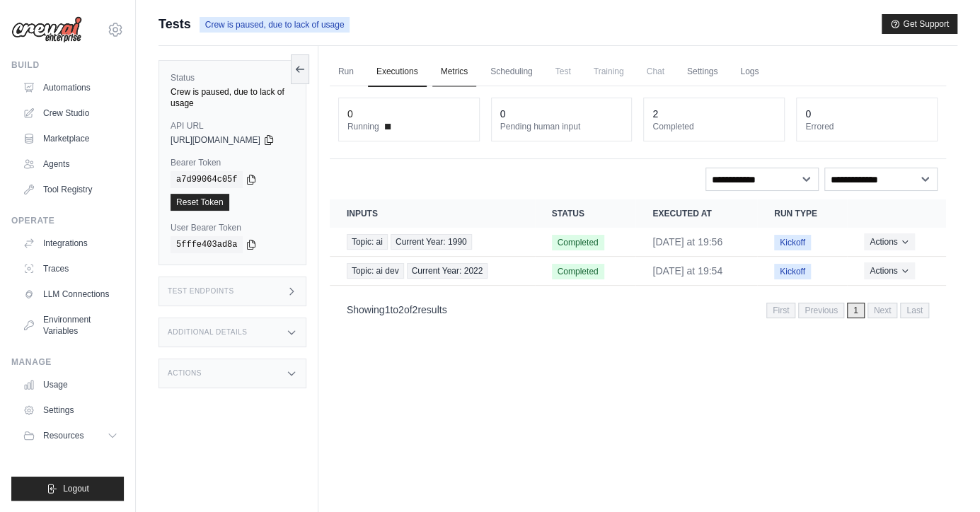 The image size is (980, 512). Describe the element at coordinates (914, 310) in the screenshot. I see `span: Last` at that location.